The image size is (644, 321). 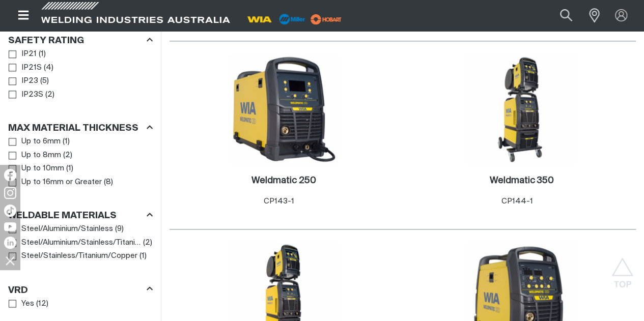 I want to click on div: Weldable Materials, so click(x=81, y=215).